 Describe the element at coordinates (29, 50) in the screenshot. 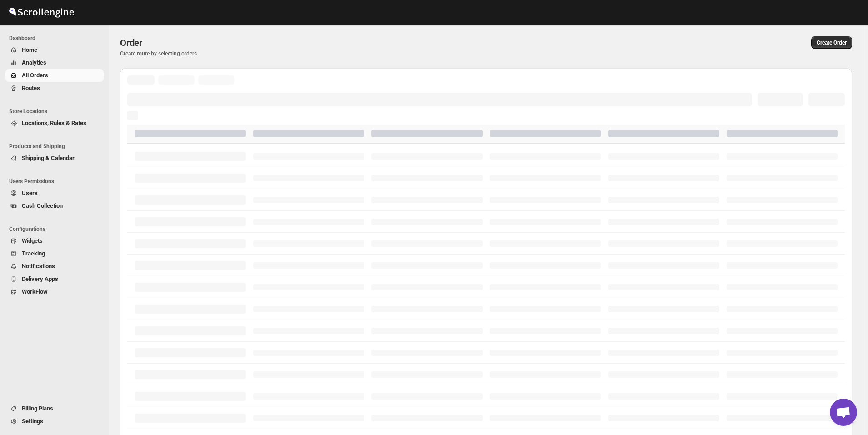

I see `span: Home` at that location.